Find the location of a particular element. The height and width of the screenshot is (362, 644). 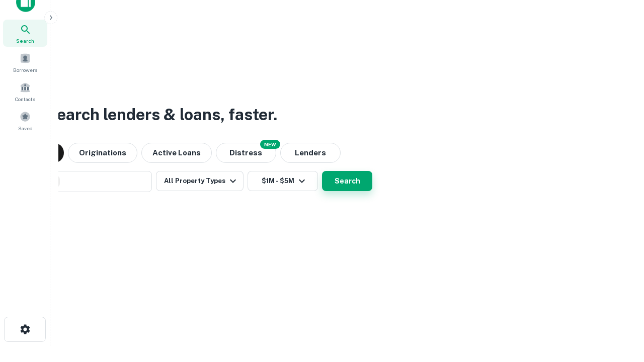

div: Search is located at coordinates (25, 33).